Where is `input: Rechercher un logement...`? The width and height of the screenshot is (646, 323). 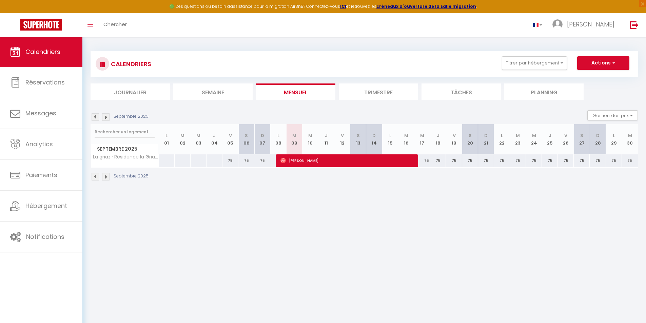 input: Rechercher un logement... is located at coordinates (124, 132).